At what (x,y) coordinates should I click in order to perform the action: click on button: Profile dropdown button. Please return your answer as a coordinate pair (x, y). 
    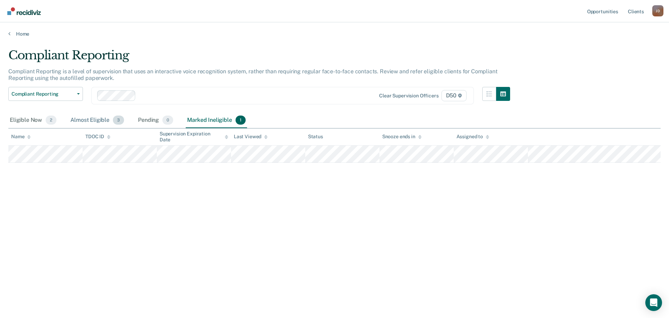
    Looking at the image, I should click on (658, 11).